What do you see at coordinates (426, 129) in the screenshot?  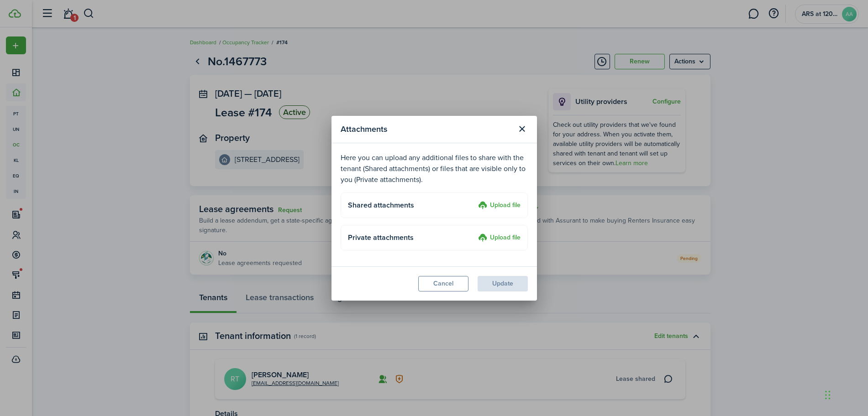 I see `modal-title: Attachments` at bounding box center [426, 129].